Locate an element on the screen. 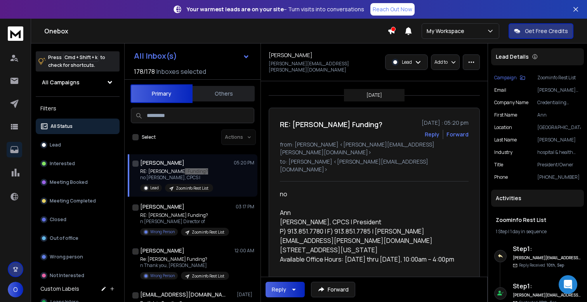  button: Meeting Completed is located at coordinates (78, 201).